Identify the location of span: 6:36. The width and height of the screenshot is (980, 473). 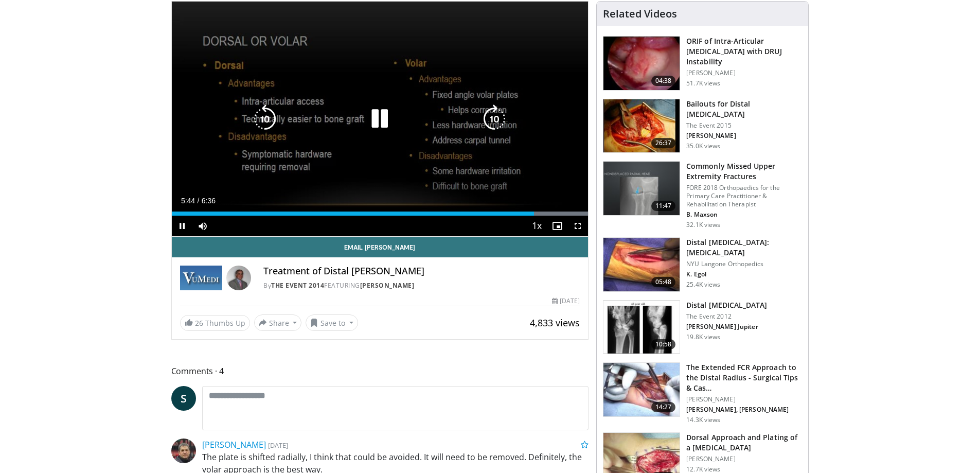
(209, 201).